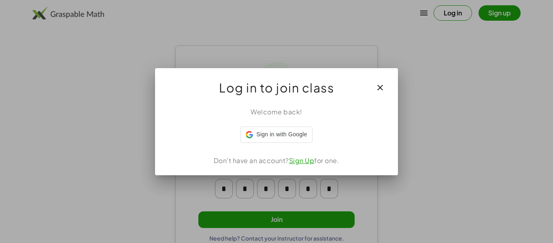  I want to click on a: Sign Up, so click(302, 160).